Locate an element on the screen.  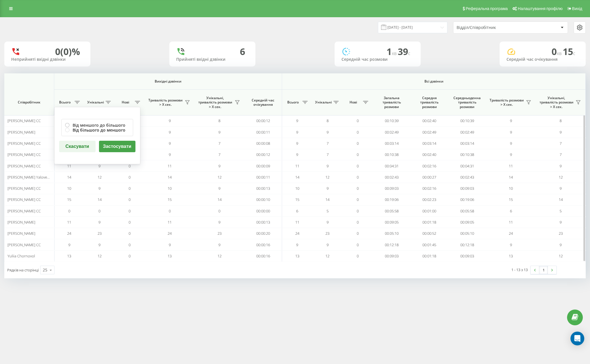
td: 00:01:45 is located at coordinates (429, 244).